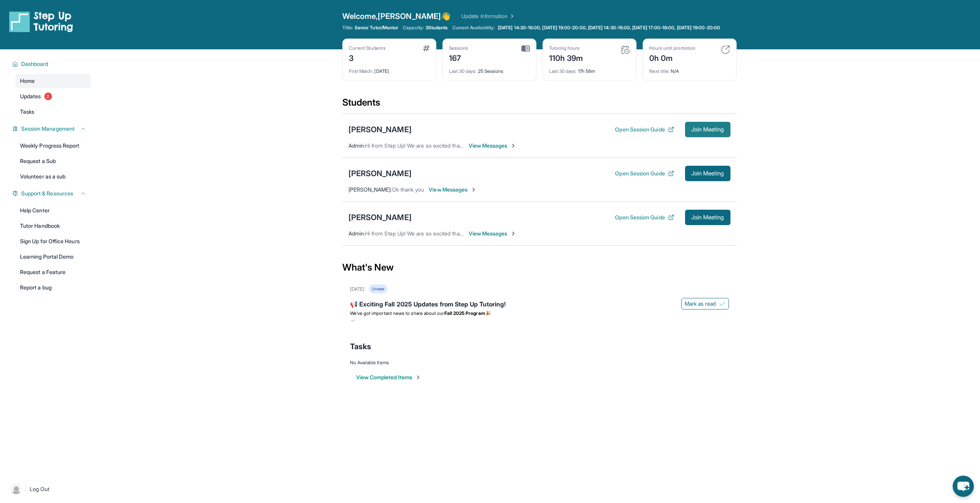  I want to click on div: 110h 39m, so click(566, 57).